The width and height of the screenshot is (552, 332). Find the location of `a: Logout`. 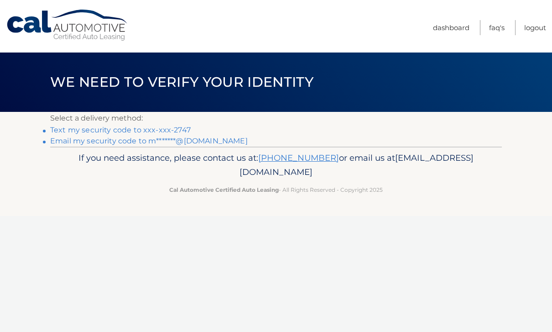

a: Logout is located at coordinates (535, 27).